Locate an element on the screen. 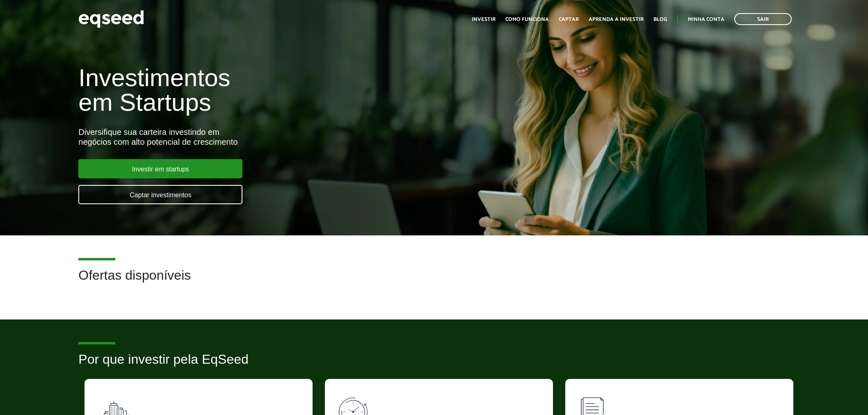 The height and width of the screenshot is (415, 868). a: Captar is located at coordinates (568, 19).